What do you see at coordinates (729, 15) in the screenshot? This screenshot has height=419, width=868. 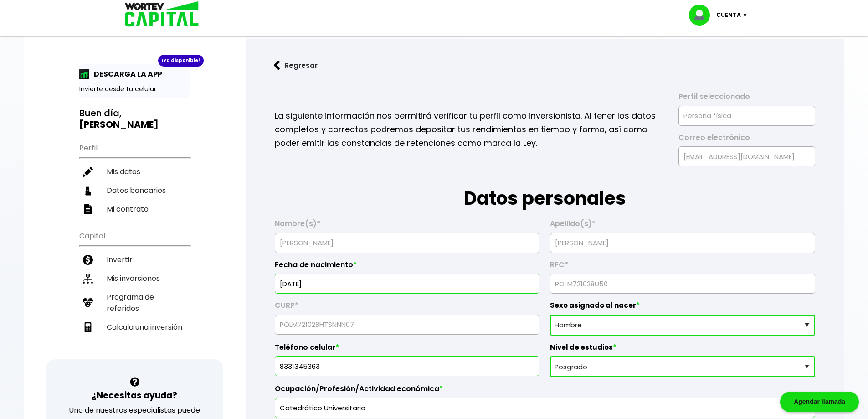 I see `p: Cuenta` at bounding box center [729, 15].